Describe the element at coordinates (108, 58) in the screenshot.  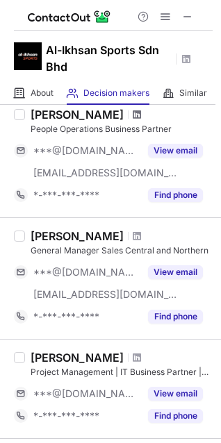
I see `h1: Al-Ikhsan Sports Sdn Bhd` at that location.